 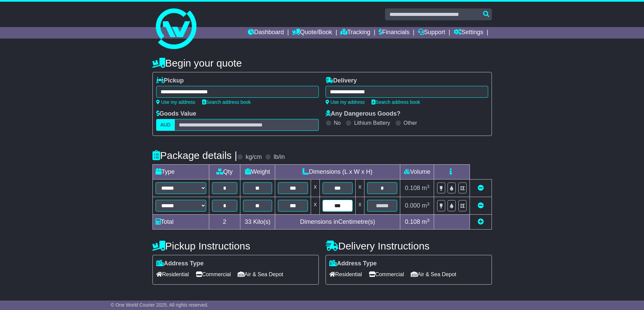 What do you see at coordinates (235, 246) in the screenshot?
I see `h4: Pickup Instructions` at bounding box center [235, 246].